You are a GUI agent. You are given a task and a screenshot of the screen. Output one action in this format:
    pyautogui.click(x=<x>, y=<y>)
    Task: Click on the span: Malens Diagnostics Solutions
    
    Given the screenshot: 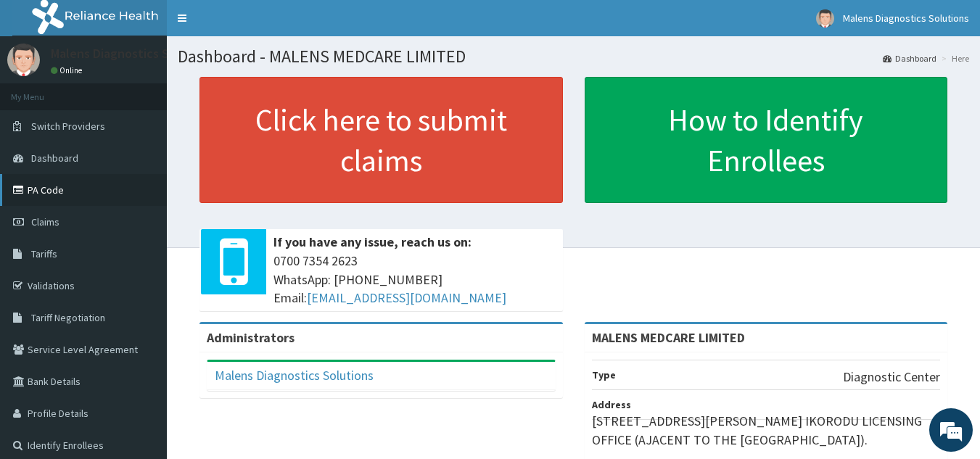 What is the action you would take?
    pyautogui.click(x=906, y=18)
    